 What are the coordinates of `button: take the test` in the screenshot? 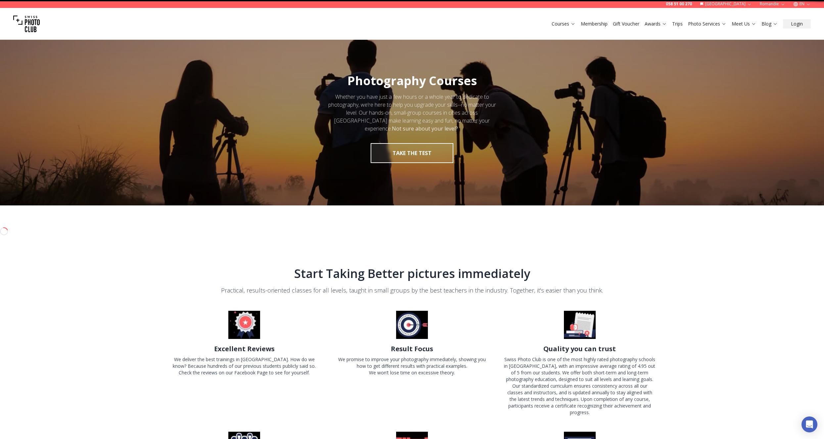 It's located at (412, 153).